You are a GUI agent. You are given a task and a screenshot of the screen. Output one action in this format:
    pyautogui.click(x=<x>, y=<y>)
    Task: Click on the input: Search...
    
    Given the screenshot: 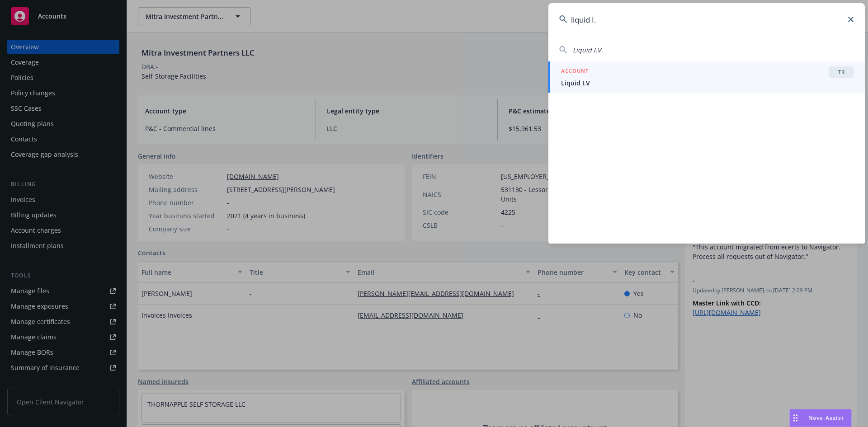 What is the action you would take?
    pyautogui.click(x=707, y=20)
    